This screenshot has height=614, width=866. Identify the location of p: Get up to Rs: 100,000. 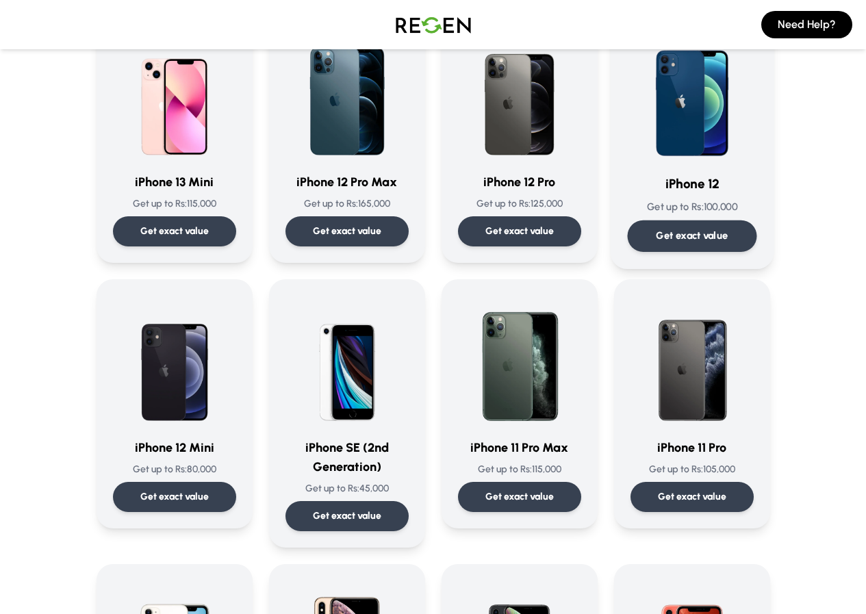
(692, 207).